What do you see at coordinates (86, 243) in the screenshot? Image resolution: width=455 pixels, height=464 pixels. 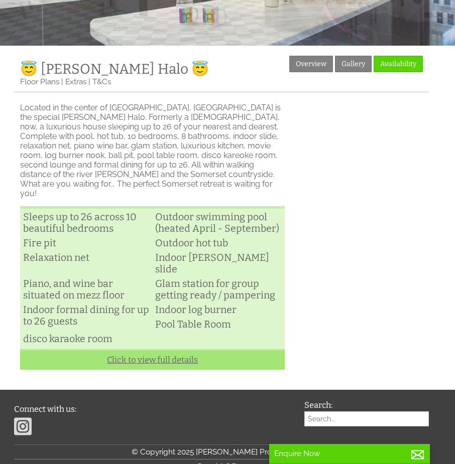 I see `li: Fire pit` at bounding box center [86, 243].